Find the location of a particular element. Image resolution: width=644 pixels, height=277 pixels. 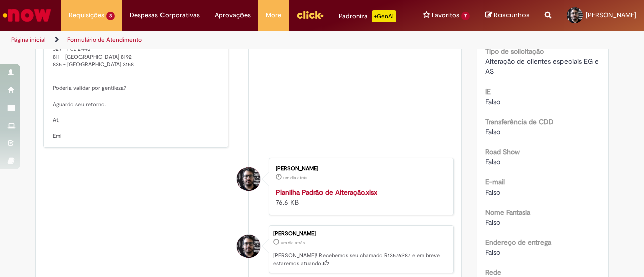

span: Despesas Corporativas is located at coordinates (164, 15).